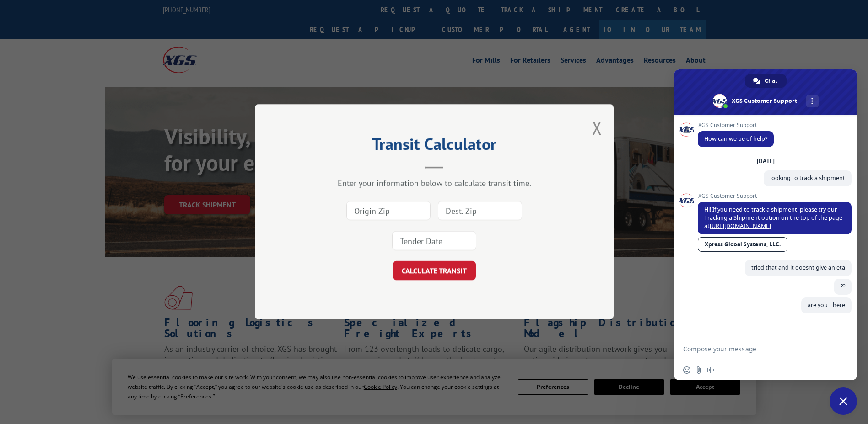 The height and width of the screenshot is (424, 868). Describe the element at coordinates (389, 211) in the screenshot. I see `input: Origin Zip` at that location.